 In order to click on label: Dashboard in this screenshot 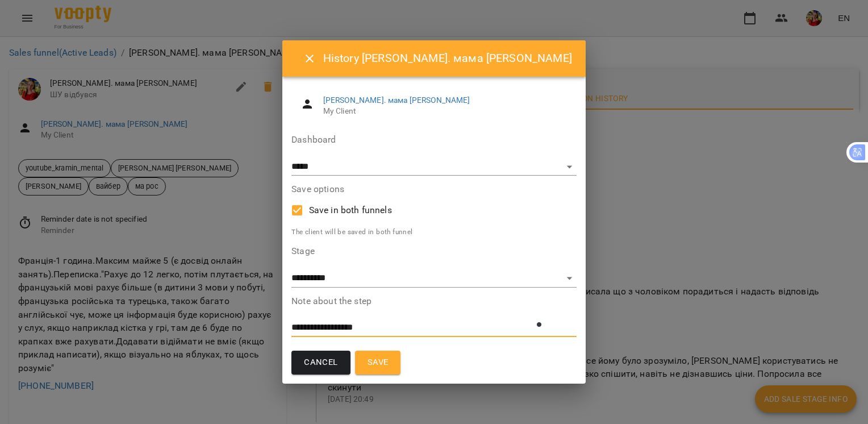, I will do `click(434, 140)`.